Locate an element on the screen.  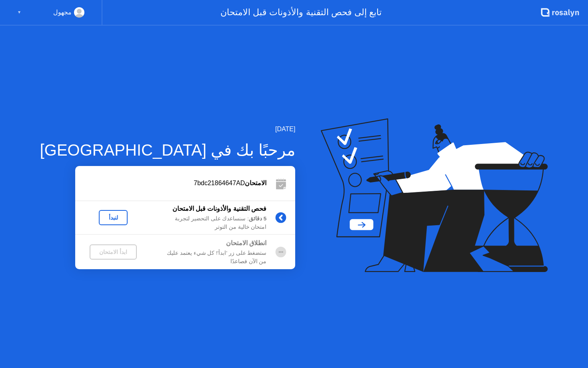
div: : سنساعدك على التحضير لتجربة امتحان خالية من التوتر is located at coordinates (209, 223).